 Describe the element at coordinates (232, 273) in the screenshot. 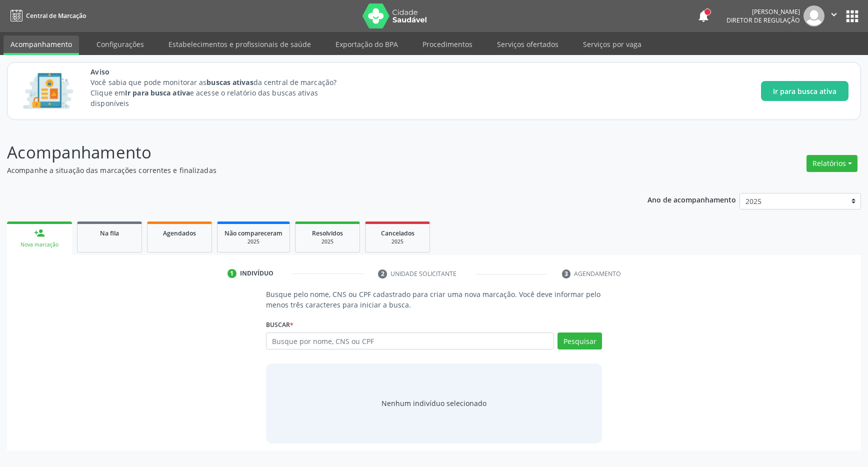

I see `div: 1` at that location.